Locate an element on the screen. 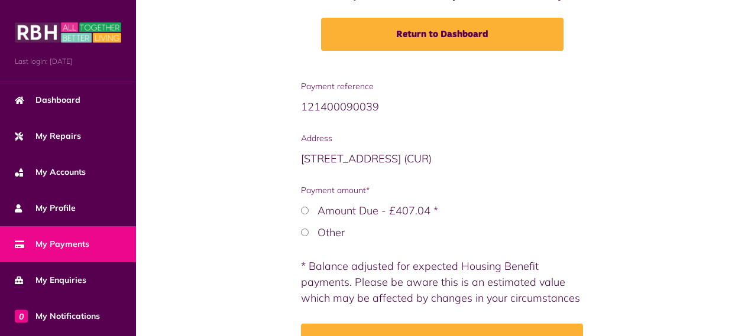 Image resolution: width=748 pixels, height=336 pixels. span: My Payments is located at coordinates (52, 244).